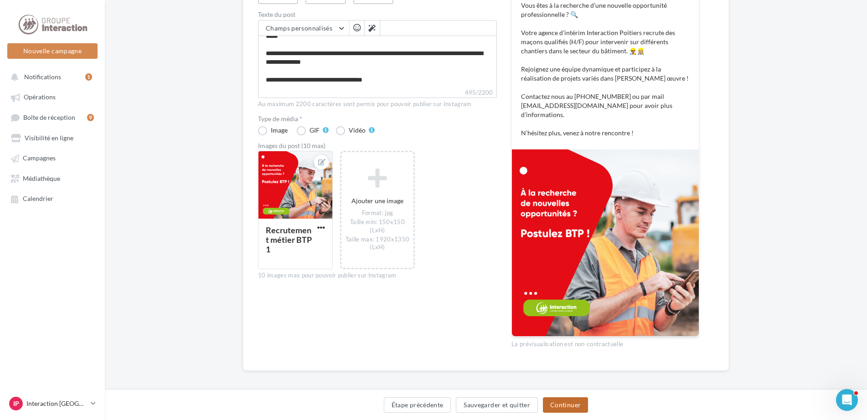 The image size is (867, 420). Describe the element at coordinates (565, 405) in the screenshot. I see `button: Continuer` at that location.